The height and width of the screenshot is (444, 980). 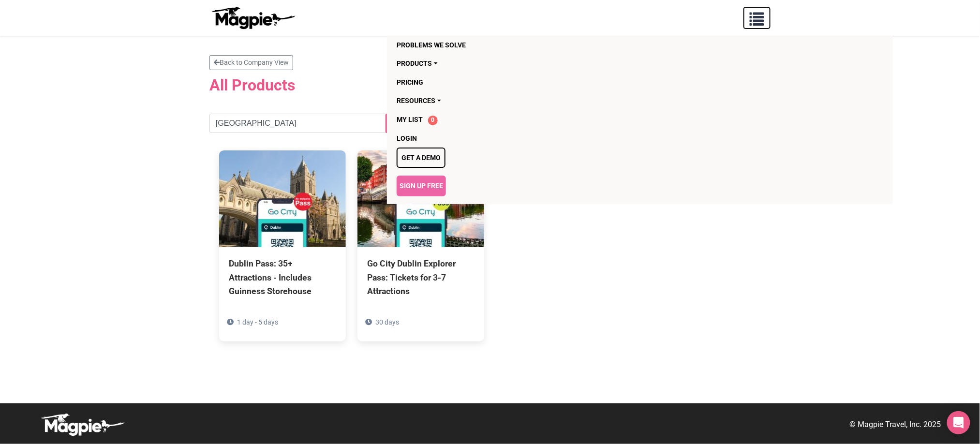 What do you see at coordinates (432, 120) in the screenshot?
I see `span: 0` at bounding box center [432, 120].